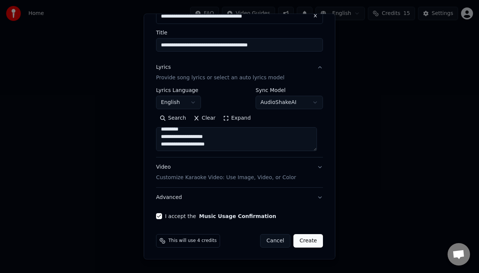 The height and width of the screenshot is (273, 479). Describe the element at coordinates (220, 216) in the screenshot. I see `label: I accept the` at that location.